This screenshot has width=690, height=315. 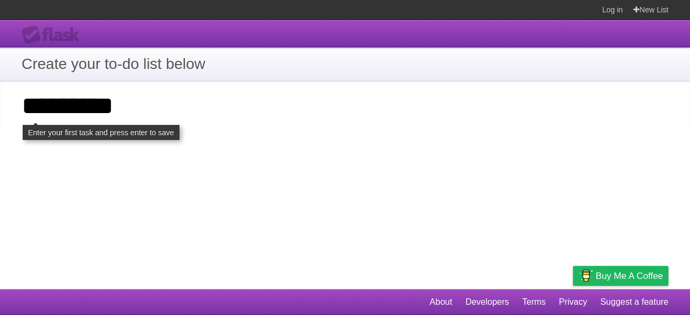 What do you see at coordinates (441, 302) in the screenshot?
I see `a: About` at bounding box center [441, 302].